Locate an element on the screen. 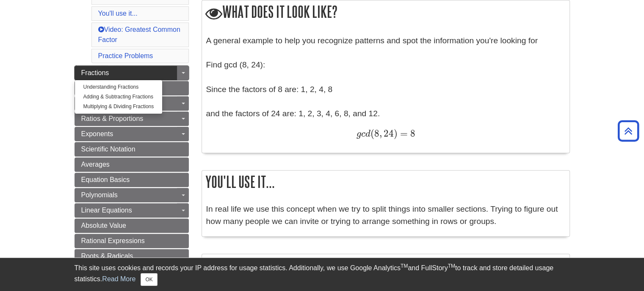  button: Close is located at coordinates (148, 279).